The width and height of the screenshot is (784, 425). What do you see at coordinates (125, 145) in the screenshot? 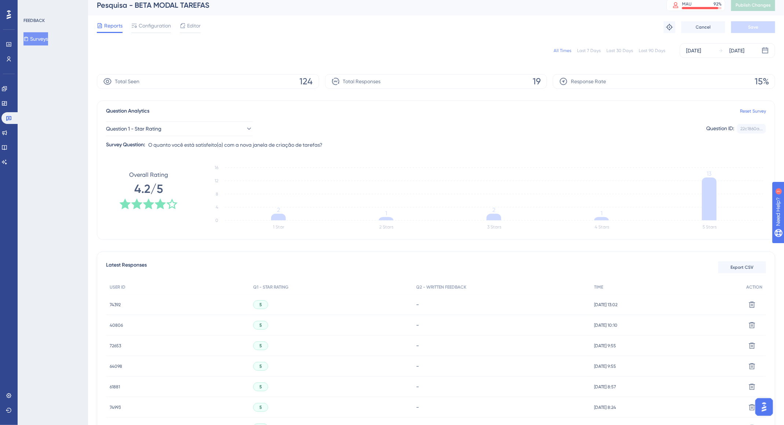
I see `div: Survey Question:` at bounding box center [125, 145].